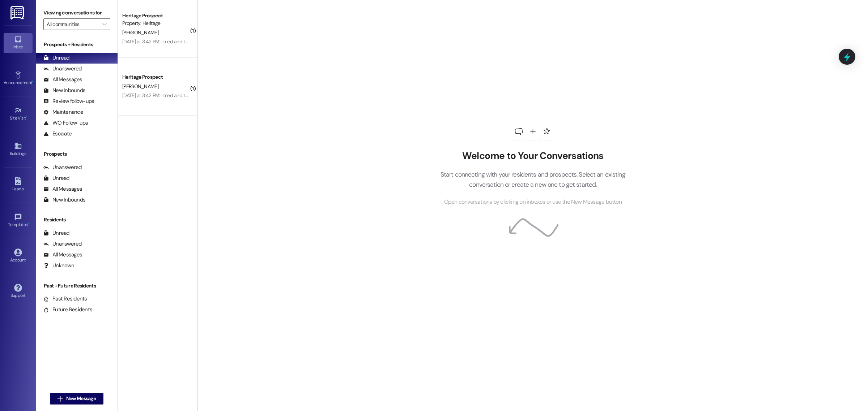 This screenshot has height=411, width=868. I want to click on div: Residents, so click(77, 220).